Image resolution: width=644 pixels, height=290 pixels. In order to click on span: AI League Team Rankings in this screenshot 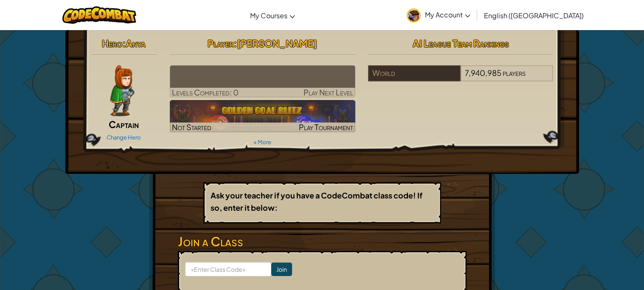, I will do `click(461, 43)`.